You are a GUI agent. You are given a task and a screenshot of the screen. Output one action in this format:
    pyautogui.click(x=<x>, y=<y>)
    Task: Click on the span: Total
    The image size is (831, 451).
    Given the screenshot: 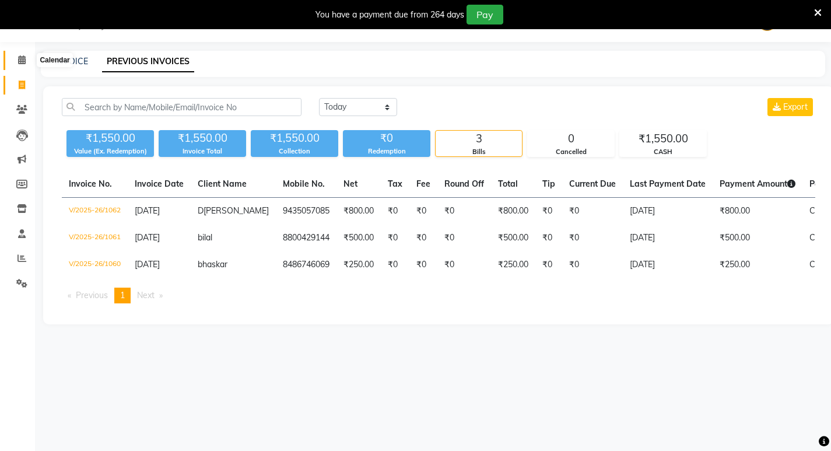 What is the action you would take?
    pyautogui.click(x=508, y=184)
    